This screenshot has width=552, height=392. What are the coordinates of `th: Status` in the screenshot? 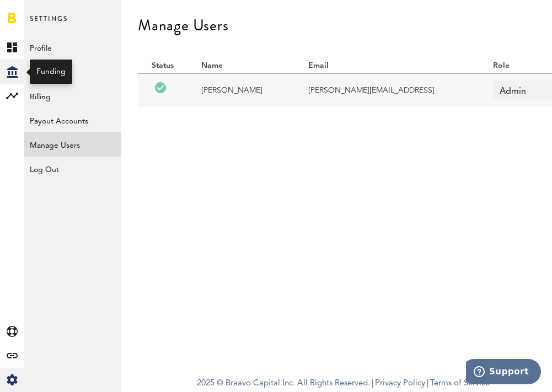 It's located at (163, 64).